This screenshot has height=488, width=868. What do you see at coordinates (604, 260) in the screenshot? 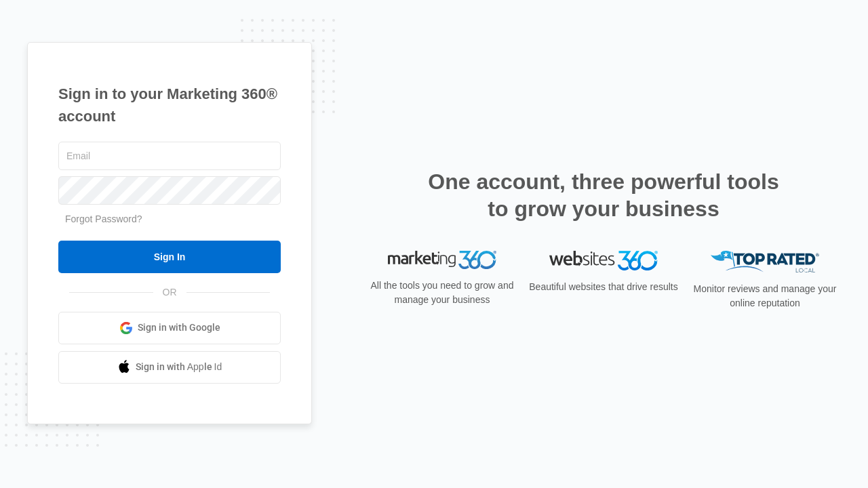
I see `img: Websites 360` at bounding box center [604, 260].